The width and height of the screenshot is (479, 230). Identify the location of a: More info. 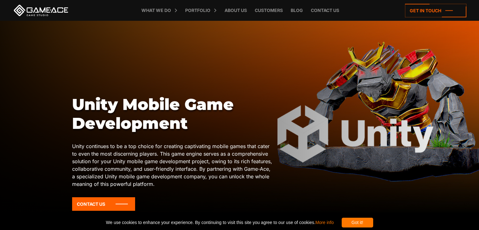
(324, 222).